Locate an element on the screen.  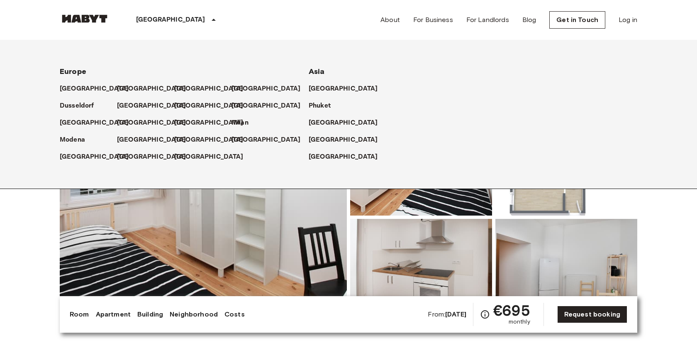
a: Blog is located at coordinates (530, 20).